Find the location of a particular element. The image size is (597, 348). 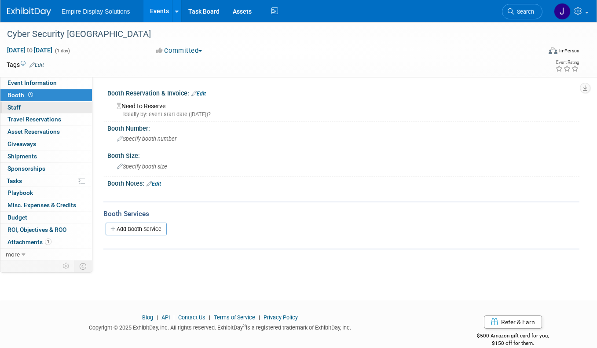

a: API is located at coordinates (166, 317).